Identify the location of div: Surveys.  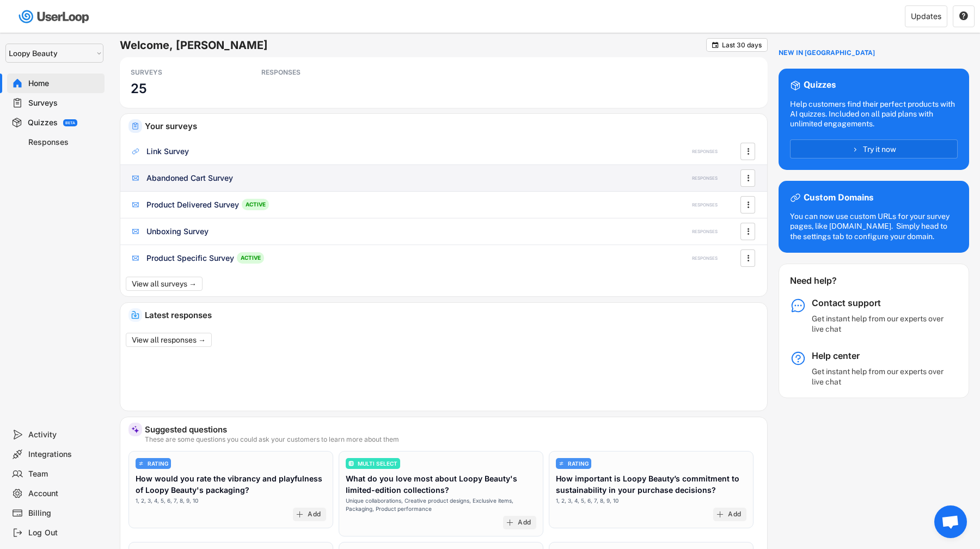
(64, 103).